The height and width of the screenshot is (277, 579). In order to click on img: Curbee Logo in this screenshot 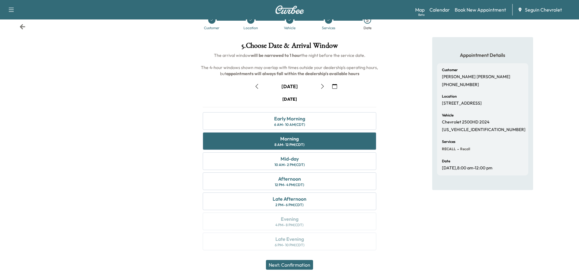, I will do `click(290, 10)`.